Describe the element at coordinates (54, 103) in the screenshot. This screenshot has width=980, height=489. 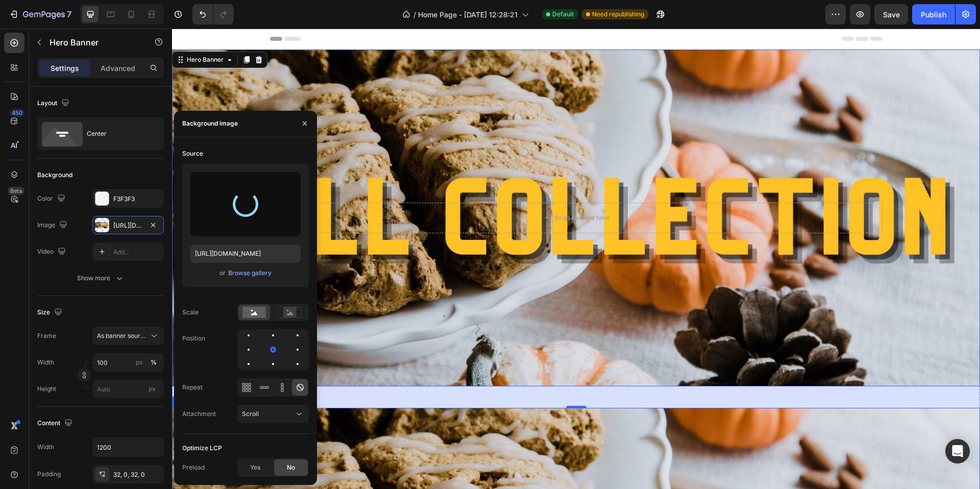
I see `div: Layout` at that location.